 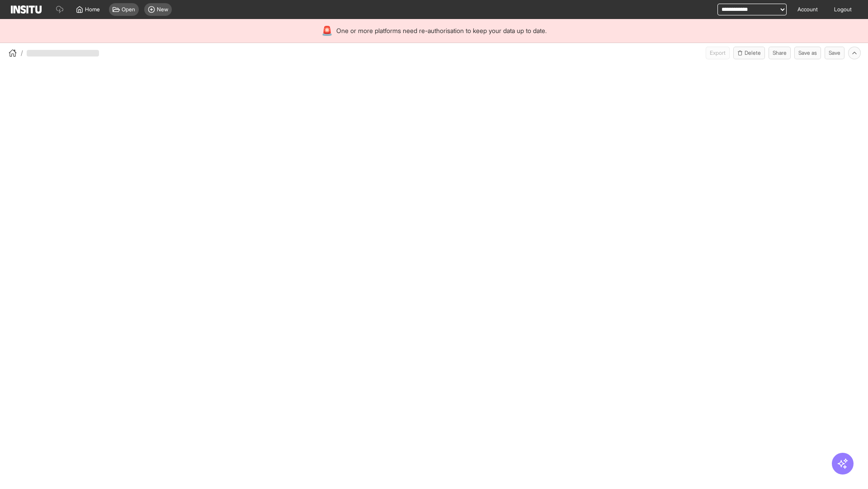 I want to click on span: New, so click(x=162, y=9).